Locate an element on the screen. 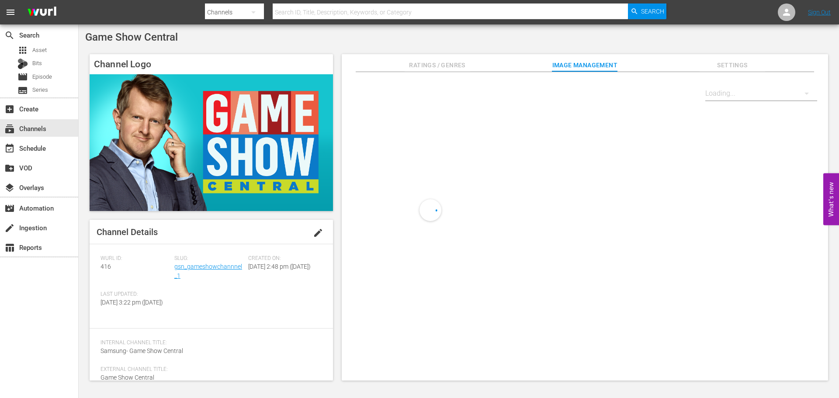  span: menu is located at coordinates (10, 12).